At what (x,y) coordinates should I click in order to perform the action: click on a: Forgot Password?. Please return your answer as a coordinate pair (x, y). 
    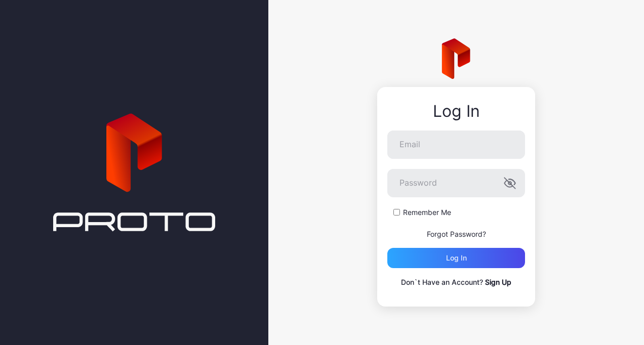
    Looking at the image, I should click on (456, 234).